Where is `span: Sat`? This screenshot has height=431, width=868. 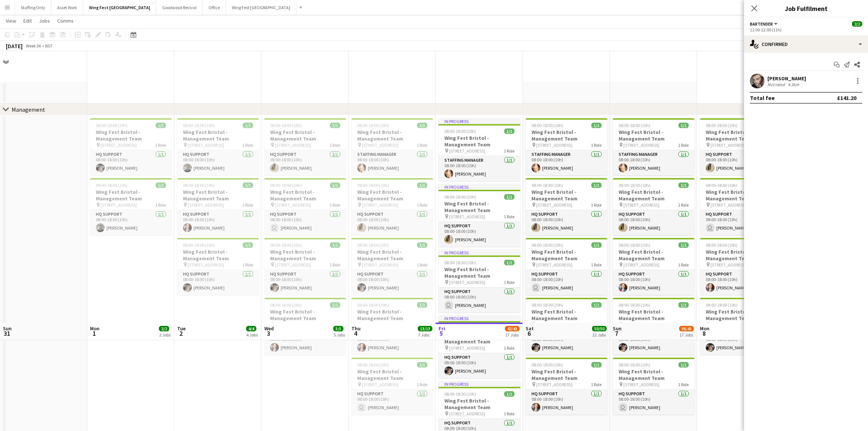 span: Sat is located at coordinates (530, 329).